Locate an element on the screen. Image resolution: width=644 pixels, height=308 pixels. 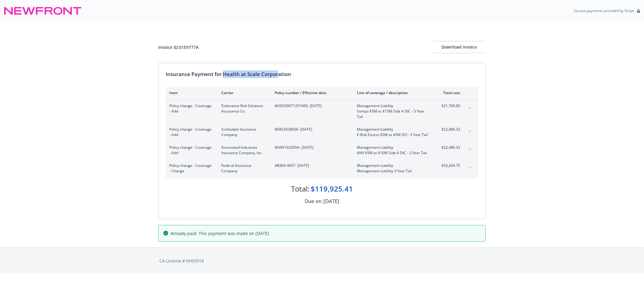
span: Associated Industries Insurance Company, Inc. is located at coordinates (243, 150).